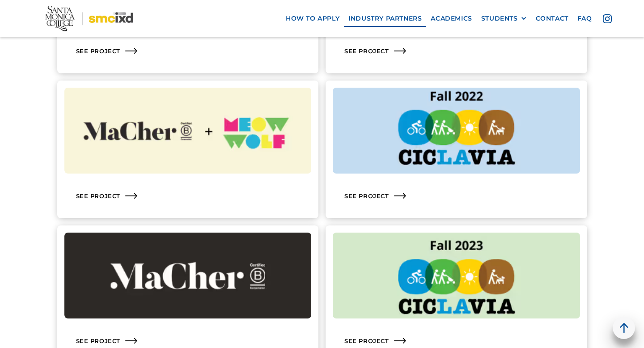 Image resolution: width=644 pixels, height=348 pixels. Describe the element at coordinates (552, 18) in the screenshot. I see `a: contact` at that location.